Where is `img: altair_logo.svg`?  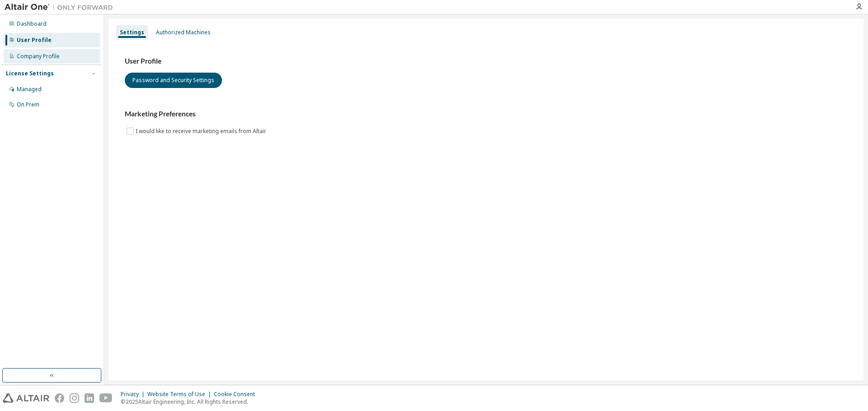
img: altair_logo.svg is located at coordinates (26, 398).